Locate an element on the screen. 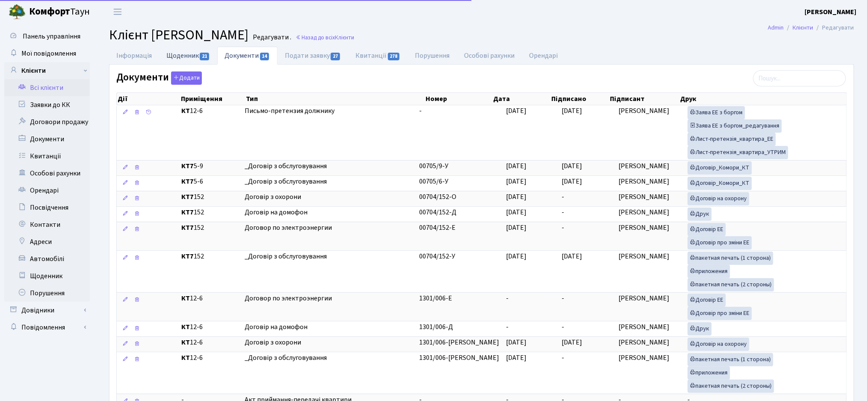 The image size is (867, 401). a: Додати is located at coordinates (185, 77).